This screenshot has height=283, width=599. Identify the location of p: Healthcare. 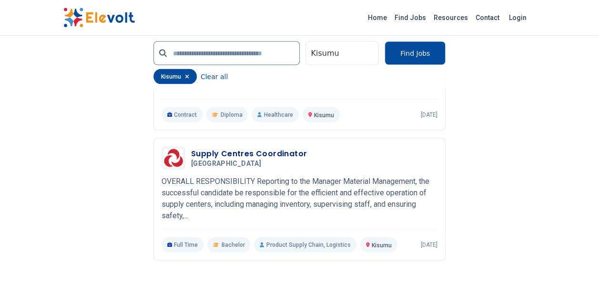
(275, 115).